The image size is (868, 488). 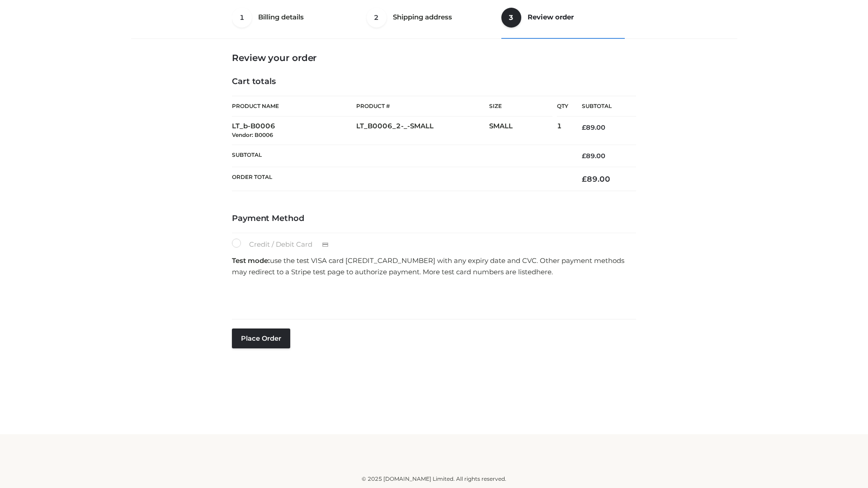 I want to click on td: 1, so click(x=562, y=131).